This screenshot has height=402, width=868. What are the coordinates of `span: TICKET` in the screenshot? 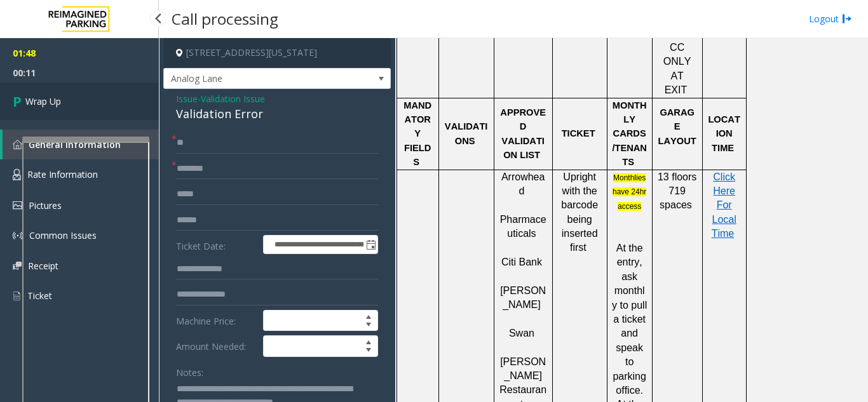 It's located at (578, 134).